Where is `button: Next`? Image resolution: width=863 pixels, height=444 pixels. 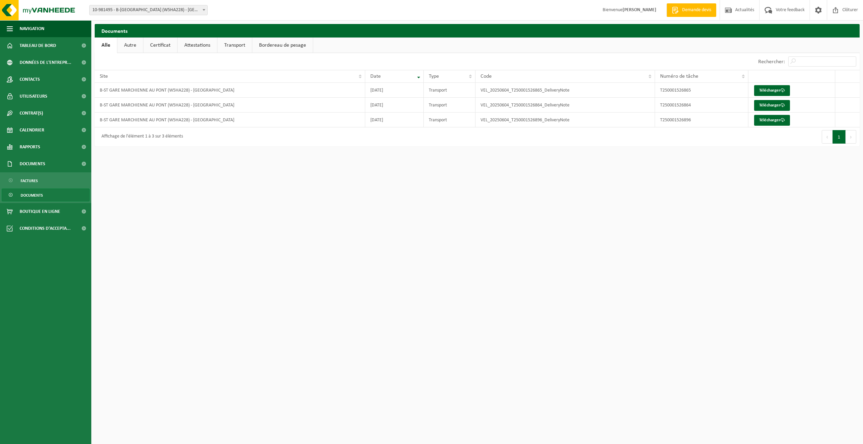 button: Next is located at coordinates (850, 137).